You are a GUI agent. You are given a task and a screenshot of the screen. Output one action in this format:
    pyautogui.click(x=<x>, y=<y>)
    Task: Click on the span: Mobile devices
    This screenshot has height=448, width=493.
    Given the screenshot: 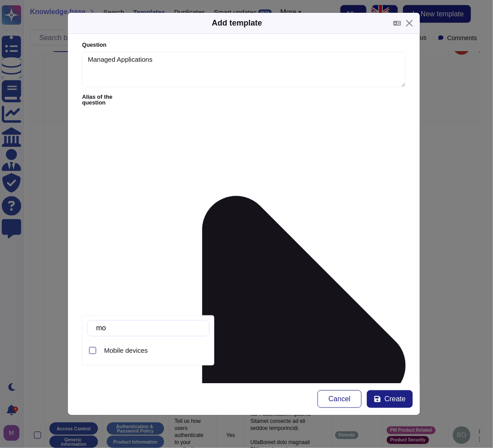 What is the action you would take?
    pyautogui.click(x=126, y=351)
    